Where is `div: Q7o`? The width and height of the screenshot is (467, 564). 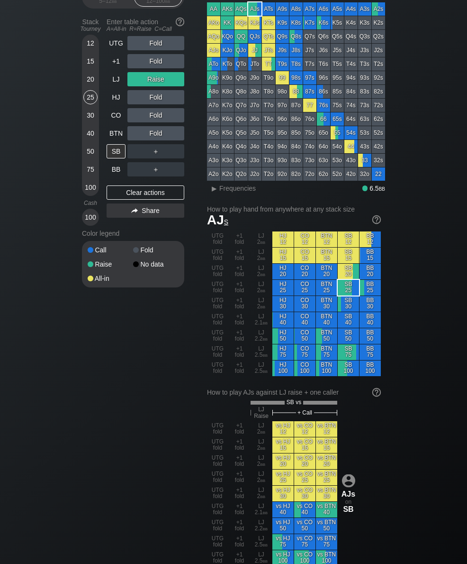
div: Q7o is located at coordinates (241, 105).